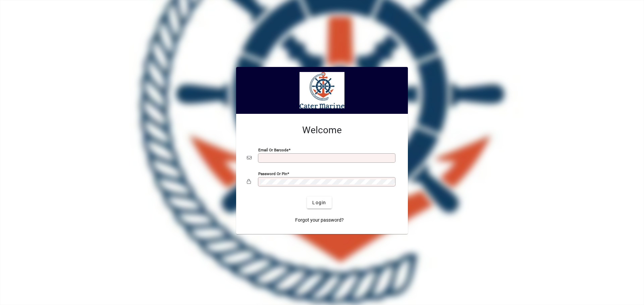 This screenshot has height=305, width=644. Describe the element at coordinates (319, 203) in the screenshot. I see `span: Login` at that location.